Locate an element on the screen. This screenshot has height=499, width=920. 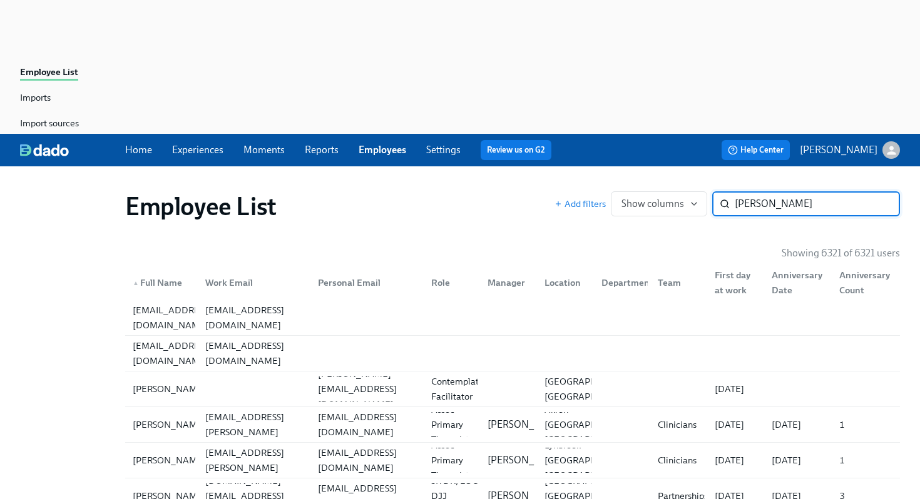
div: Employee List is located at coordinates (49, 73).